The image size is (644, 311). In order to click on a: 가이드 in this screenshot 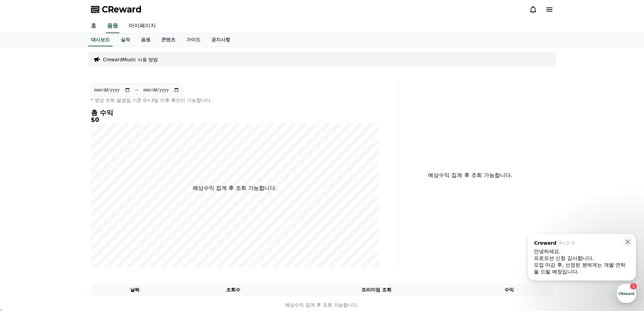, I will do `click(193, 40)`.